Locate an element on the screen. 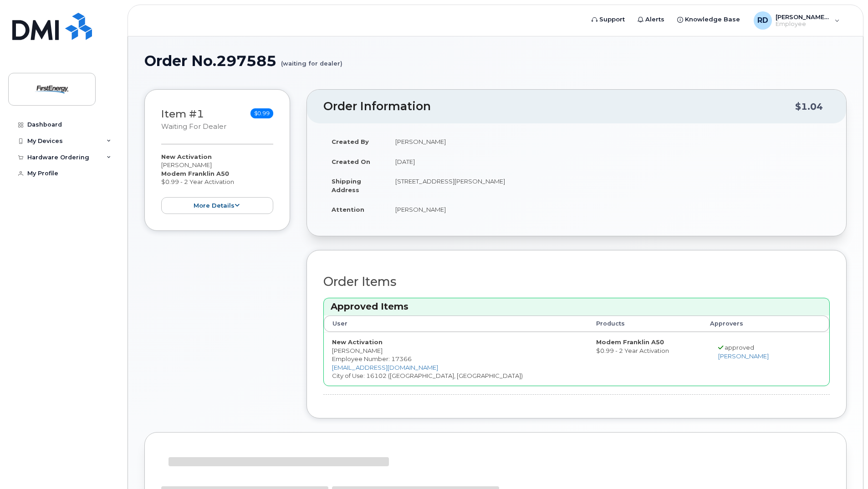 This screenshot has height=489, width=868. small: waiting for dealer is located at coordinates (193, 126).